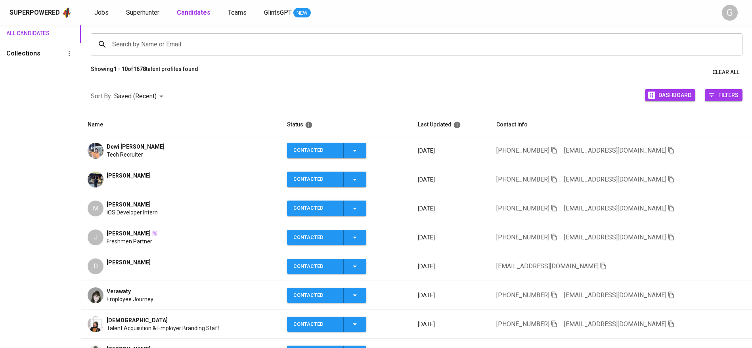 This screenshot has width=752, height=348. Describe the element at coordinates (163, 328) in the screenshot. I see `span: Talent Acquisition & Employer Branding Staff` at that location.